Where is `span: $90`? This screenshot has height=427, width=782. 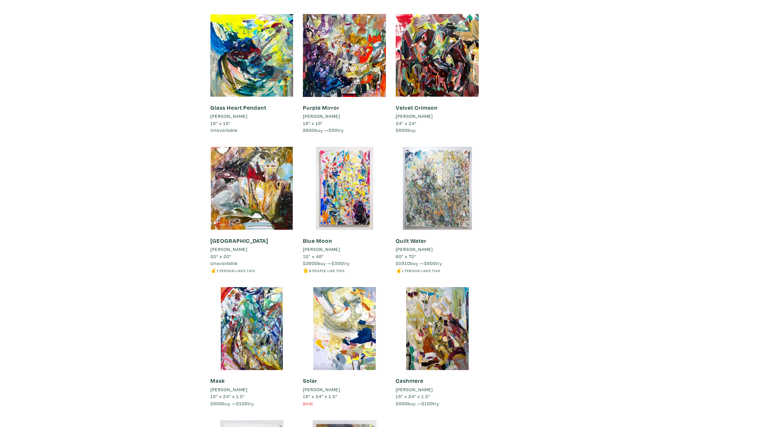
span: $90 is located at coordinates (333, 130).